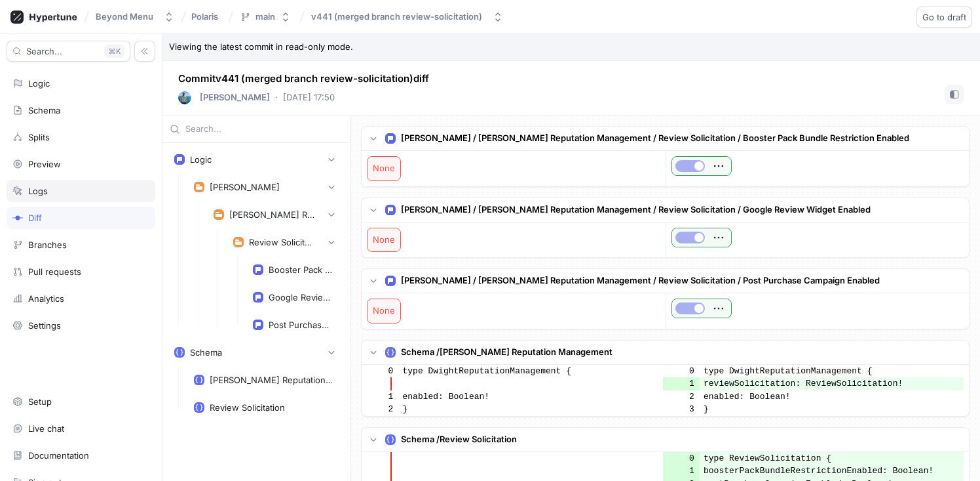 This screenshot has width=980, height=481. Describe the element at coordinates (44, 51) in the screenshot. I see `span: Search...` at that location.